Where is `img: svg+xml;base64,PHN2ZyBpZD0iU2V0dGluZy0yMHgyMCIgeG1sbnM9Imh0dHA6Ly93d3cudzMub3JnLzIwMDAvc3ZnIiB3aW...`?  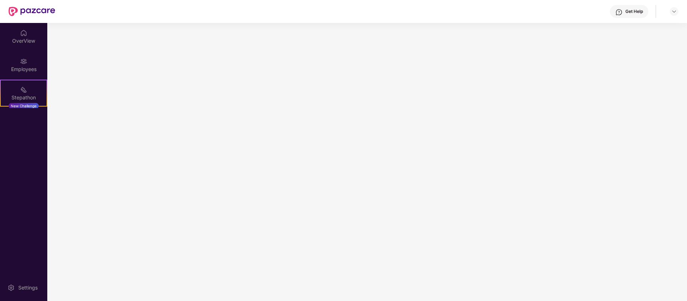
img: svg+xml;base64,PHN2ZyBpZD0iU2V0dGluZy0yMHgyMCIgeG1sbnM9Imh0dHA6Ly93d3cudzMub3JnLzIwMDAvc3ZnIiB3aW... is located at coordinates (11, 287).